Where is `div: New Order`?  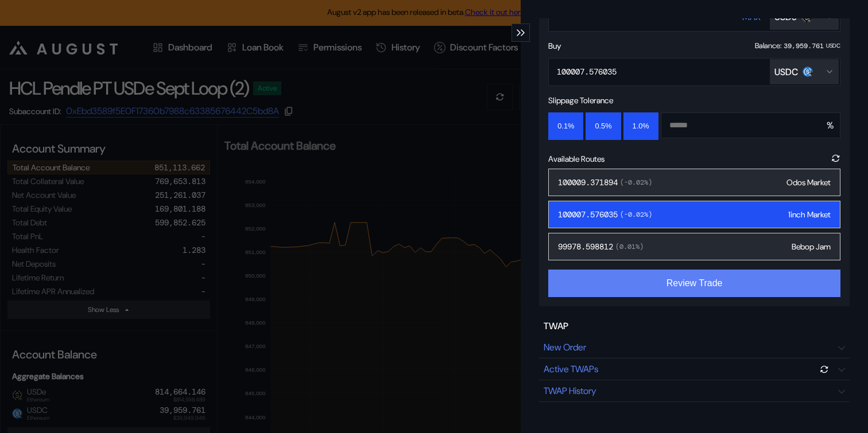
div: New Order is located at coordinates (565, 347).